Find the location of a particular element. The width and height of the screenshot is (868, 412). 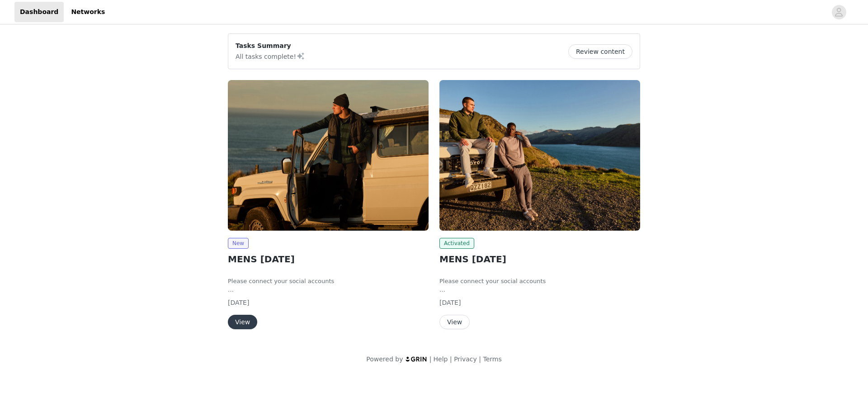

a: Dashboard is located at coordinates (39, 12).